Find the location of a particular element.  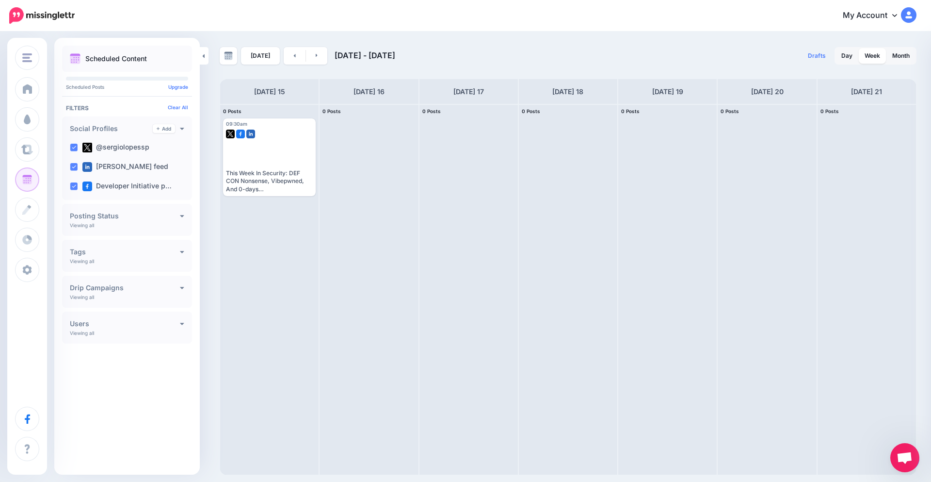

p: Scheduled Content is located at coordinates (116, 59).